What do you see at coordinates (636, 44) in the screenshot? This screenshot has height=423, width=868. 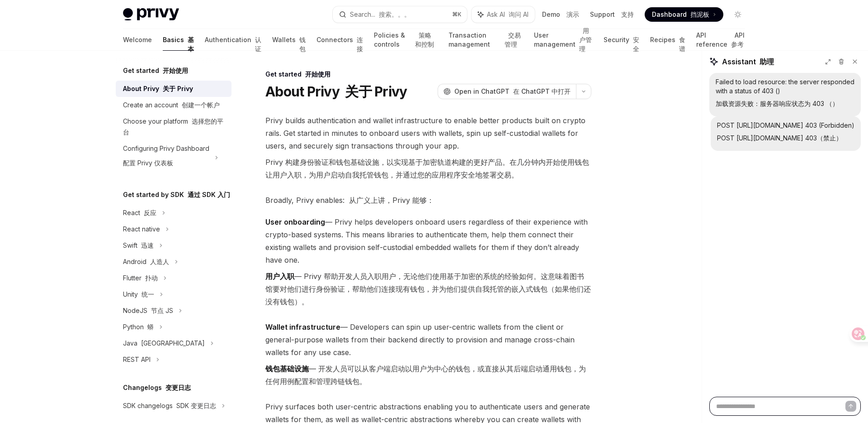 I see `font: 安全` at bounding box center [636, 44].